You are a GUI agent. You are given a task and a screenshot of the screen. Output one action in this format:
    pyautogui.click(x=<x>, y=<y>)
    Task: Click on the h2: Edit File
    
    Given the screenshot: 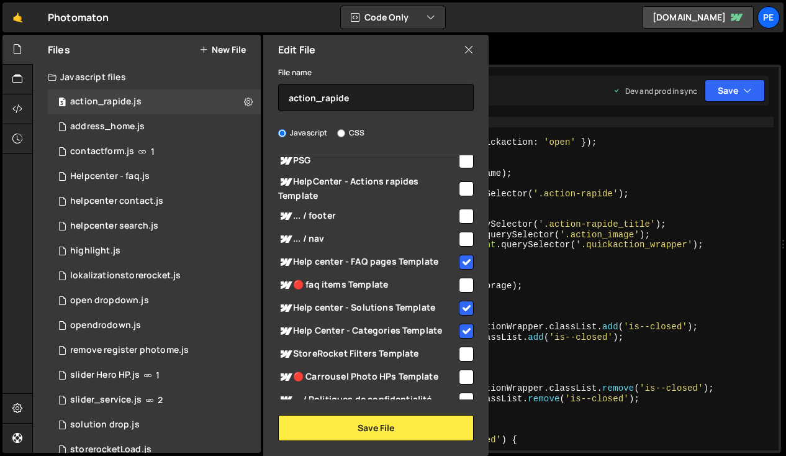 What is the action you would take?
    pyautogui.click(x=297, y=50)
    